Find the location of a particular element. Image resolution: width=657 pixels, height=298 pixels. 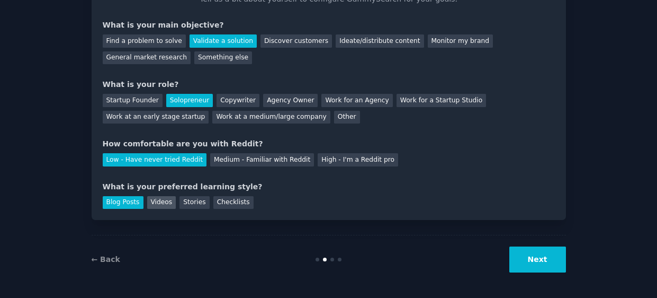

div: Medium - Familiar with Reddit is located at coordinates (262, 159).